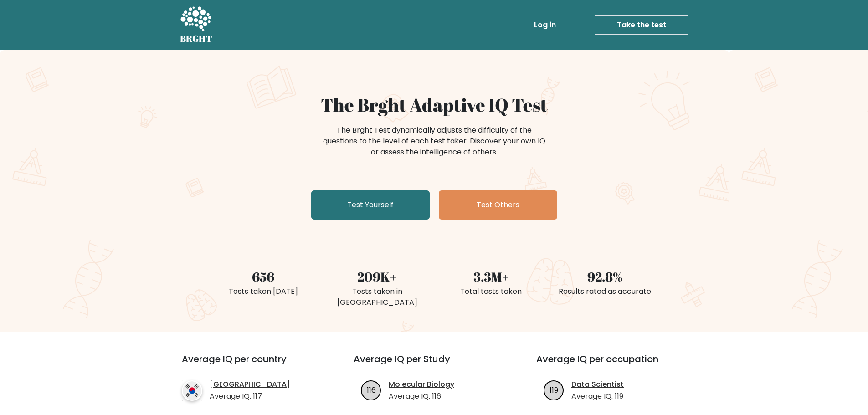  Describe the element at coordinates (196, 25) in the screenshot. I see `a: BRGHT` at that location.